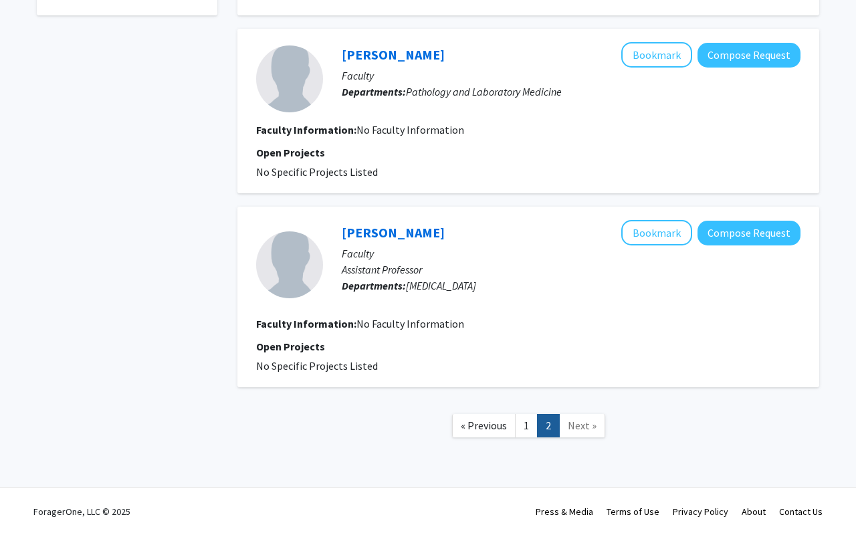  I want to click on a: Terms of Use, so click(632, 511).